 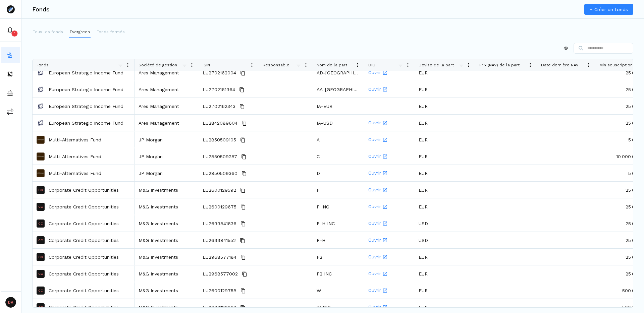 I want to click on img: funds, so click(x=10, y=55).